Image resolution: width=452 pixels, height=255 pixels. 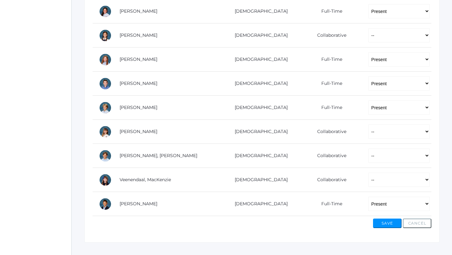 I want to click on div: Adeline Porter, so click(x=105, y=60).